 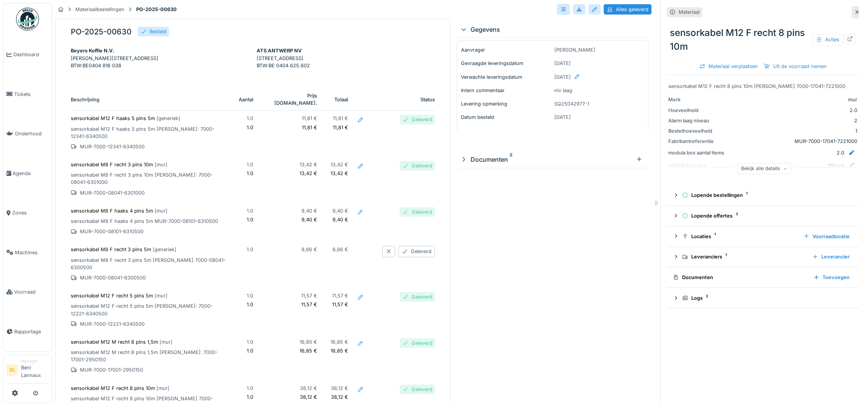 What do you see at coordinates (831, 277) in the screenshot?
I see `div: Toevoegen` at bounding box center [831, 277].